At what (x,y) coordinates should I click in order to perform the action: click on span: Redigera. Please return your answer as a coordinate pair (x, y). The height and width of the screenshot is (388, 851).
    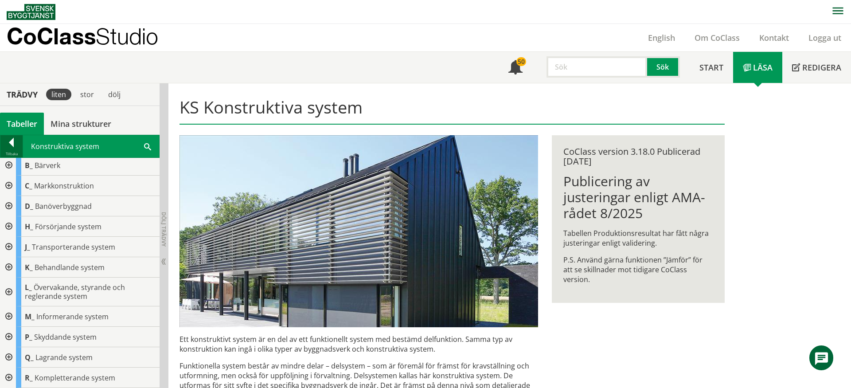
    Looking at the image, I should click on (822, 67).